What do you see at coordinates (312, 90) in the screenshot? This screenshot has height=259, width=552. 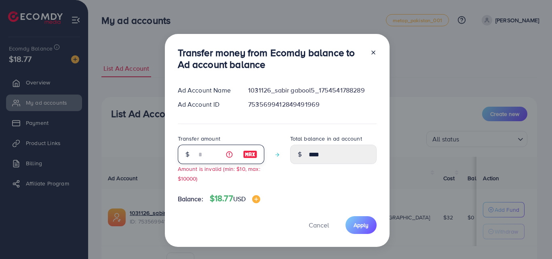 I see `div: 1031126_sabir gabool5_1754541788289` at bounding box center [312, 90].